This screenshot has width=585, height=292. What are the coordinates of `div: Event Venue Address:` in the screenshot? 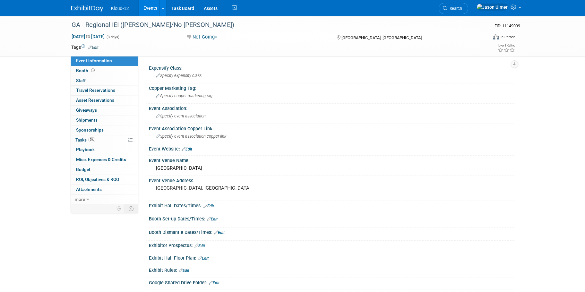 It's located at (331, 180).